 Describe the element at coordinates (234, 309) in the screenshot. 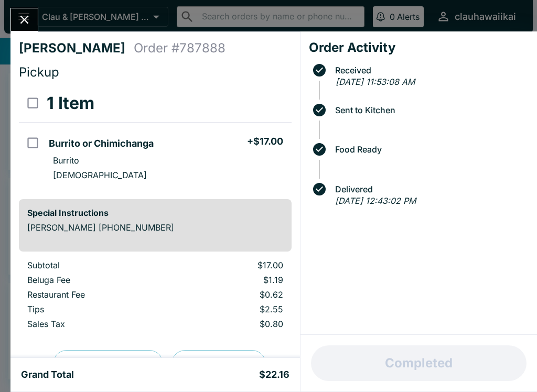

I see `p: $2.55` at that location.